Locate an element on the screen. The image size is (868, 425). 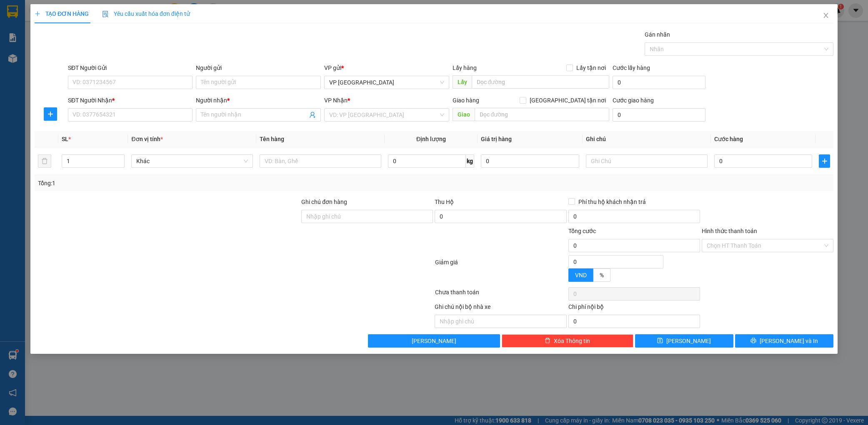
span: Xóa Thông tin is located at coordinates (571, 341).